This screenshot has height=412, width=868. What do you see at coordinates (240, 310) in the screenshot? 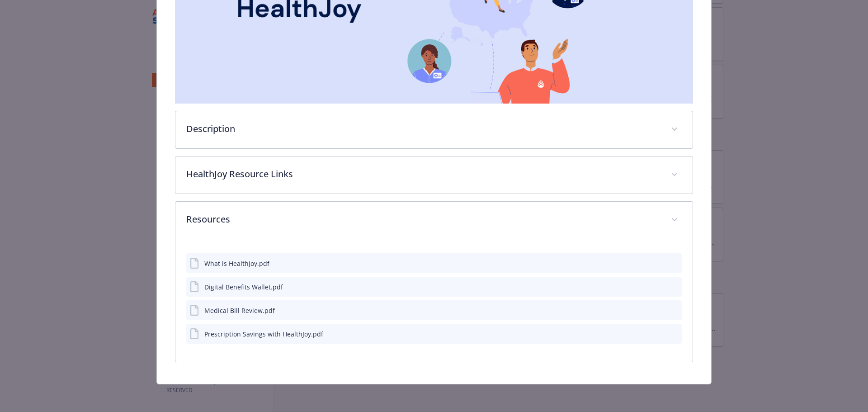
I see `div: Medical Bill Review.pdf` at bounding box center [240, 310].